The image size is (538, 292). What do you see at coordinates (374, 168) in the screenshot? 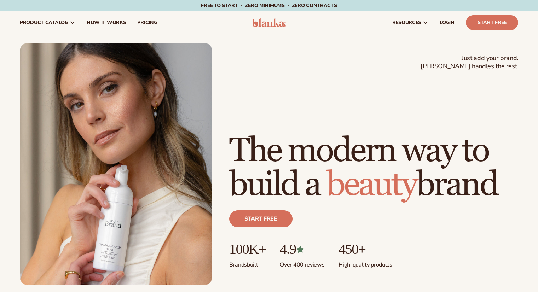
I see `h1: The modern way to build a brand` at bounding box center [374, 168].